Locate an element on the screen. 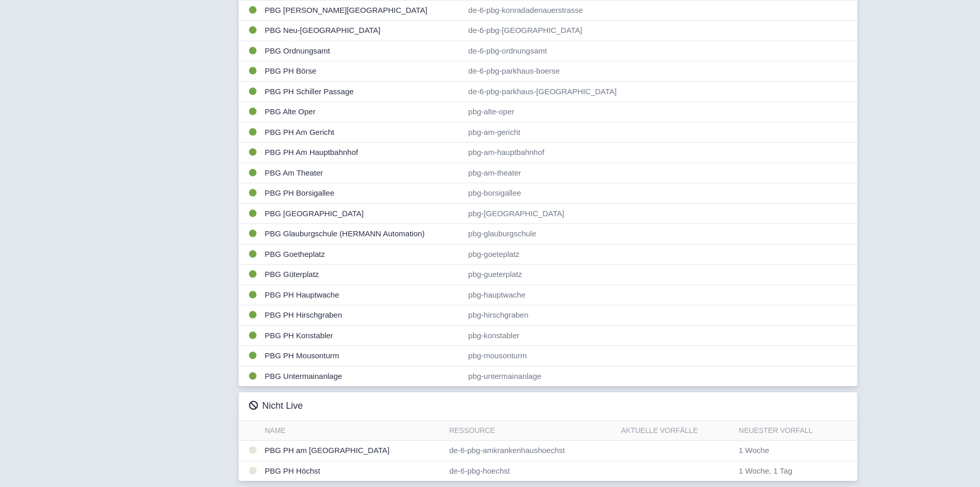 Image resolution: width=980 pixels, height=487 pixels. th: Neuester Vorfall is located at coordinates (795, 431).